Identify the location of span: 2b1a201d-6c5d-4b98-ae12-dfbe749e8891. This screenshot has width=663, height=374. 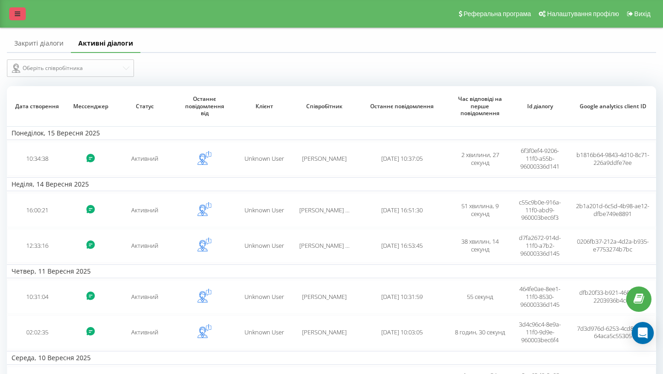
(613, 210).